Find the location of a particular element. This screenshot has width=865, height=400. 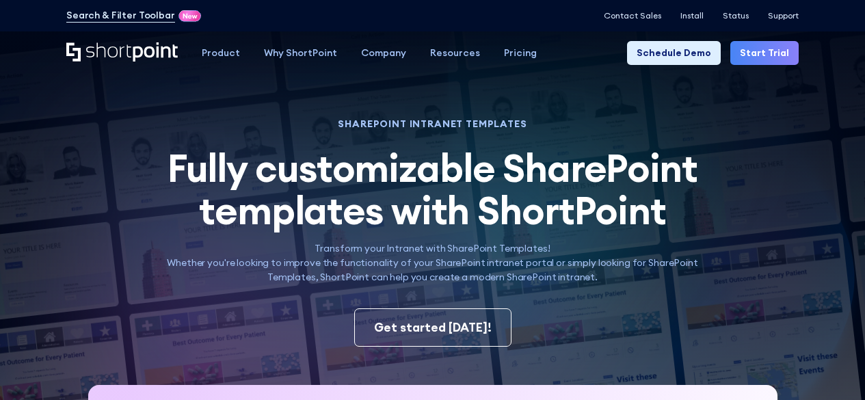

p: Install is located at coordinates (692, 16).